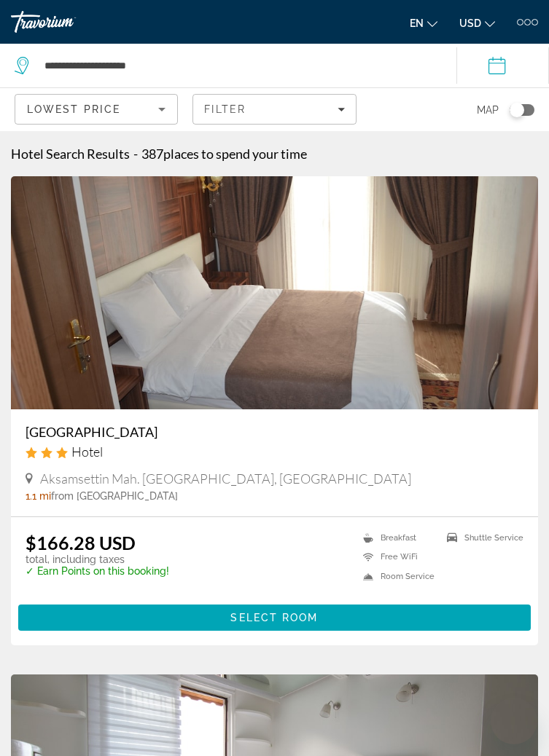 The height and width of the screenshot is (756, 549). What do you see at coordinates (274, 293) in the screenshot?
I see `img: New Fatih Hotel` at bounding box center [274, 293].